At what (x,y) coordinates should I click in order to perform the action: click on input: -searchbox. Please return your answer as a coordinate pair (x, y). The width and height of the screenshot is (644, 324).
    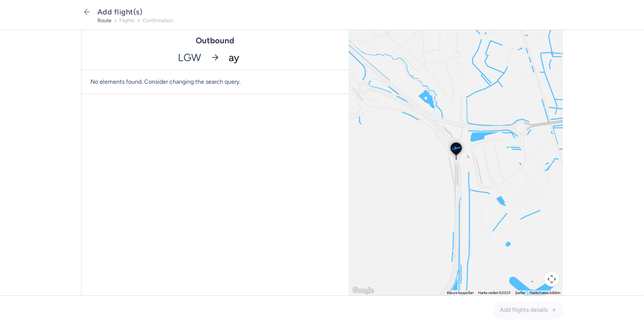
    Looking at the image, I should click on (287, 57).